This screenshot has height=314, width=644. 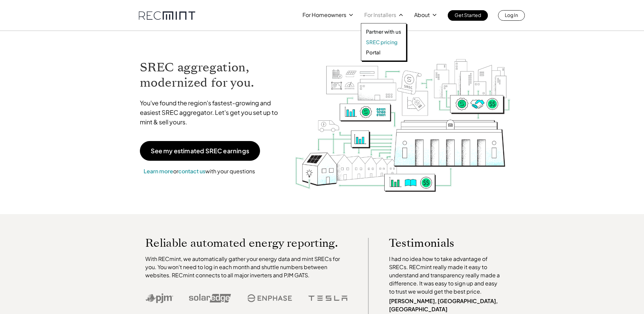 What do you see at coordinates (158, 171) in the screenshot?
I see `span: Learn more` at bounding box center [158, 171].